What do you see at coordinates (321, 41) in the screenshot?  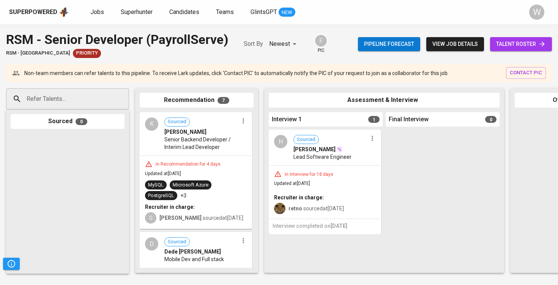 I see `div: F` at bounding box center [321, 41].